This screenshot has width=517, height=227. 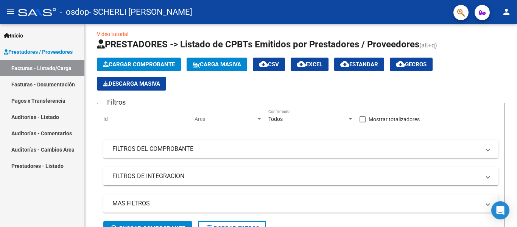 What do you see at coordinates (131, 84) in the screenshot?
I see `button: Descarga Masiva` at bounding box center [131, 84].